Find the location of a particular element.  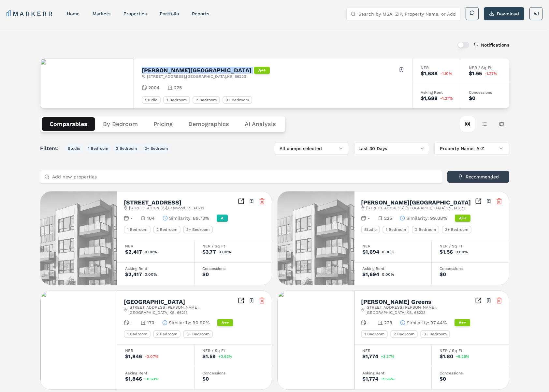

button: Recommended is located at coordinates (478, 177).